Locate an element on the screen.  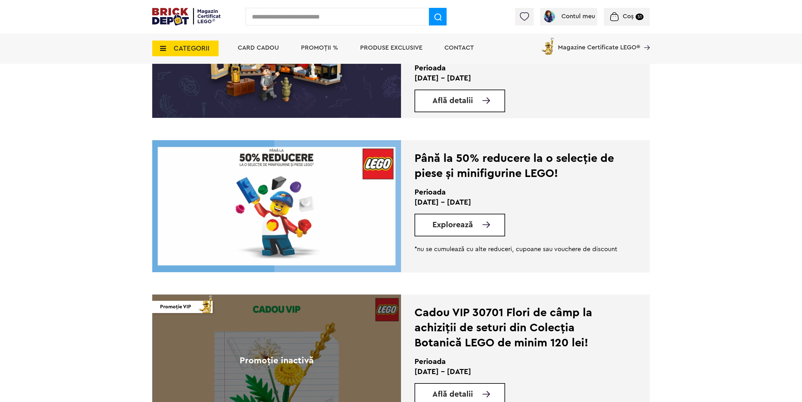
span: Promoție VIP is located at coordinates (176, 307).